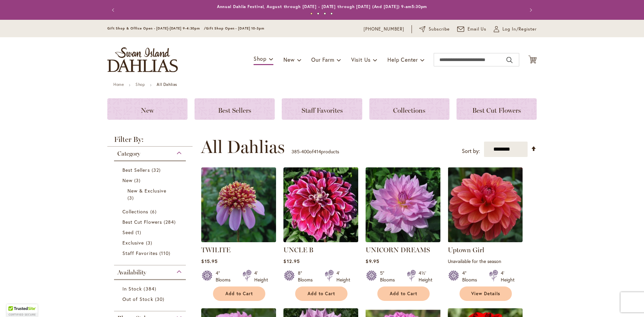  Describe the element at coordinates (167, 84) in the screenshot. I see `strong: All Dahlias` at that location.